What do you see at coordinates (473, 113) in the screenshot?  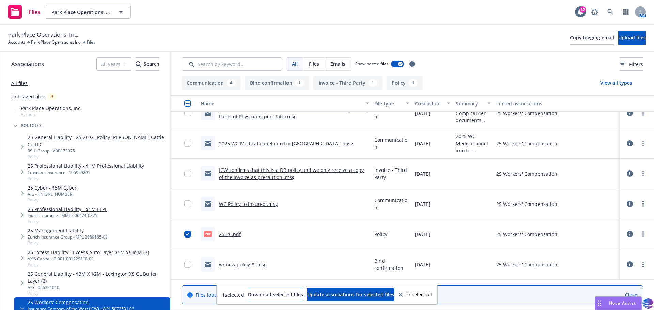 I see `span: 2025 08 WORK Comp carrier documents sent to insured (Medical Panel of Physicians per state)` at bounding box center [473, 113].